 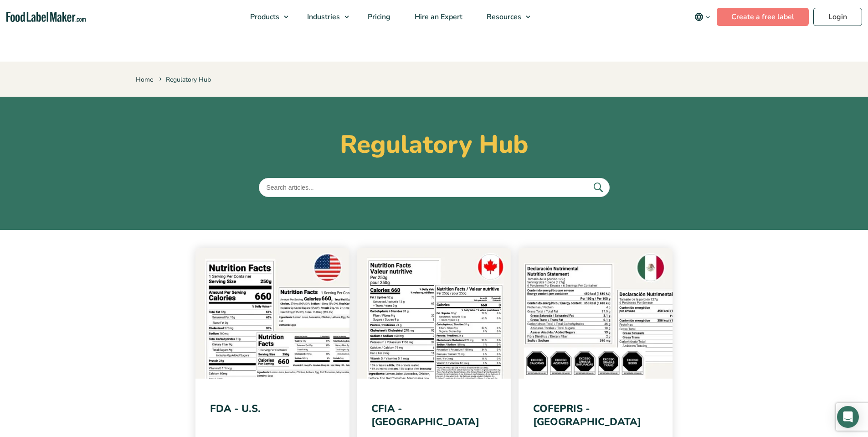 I want to click on span: Hire an Expert, so click(x=437, y=17).